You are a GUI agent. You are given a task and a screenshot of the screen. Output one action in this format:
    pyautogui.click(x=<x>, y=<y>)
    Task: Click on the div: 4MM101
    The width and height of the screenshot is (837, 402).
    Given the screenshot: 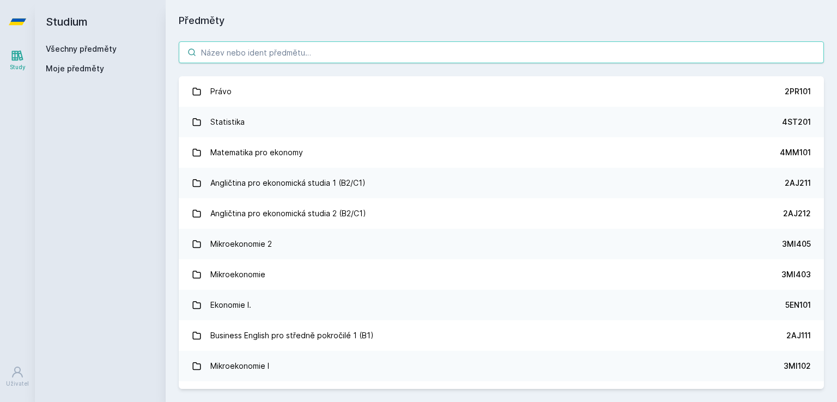 What is the action you would take?
    pyautogui.click(x=795, y=153)
    